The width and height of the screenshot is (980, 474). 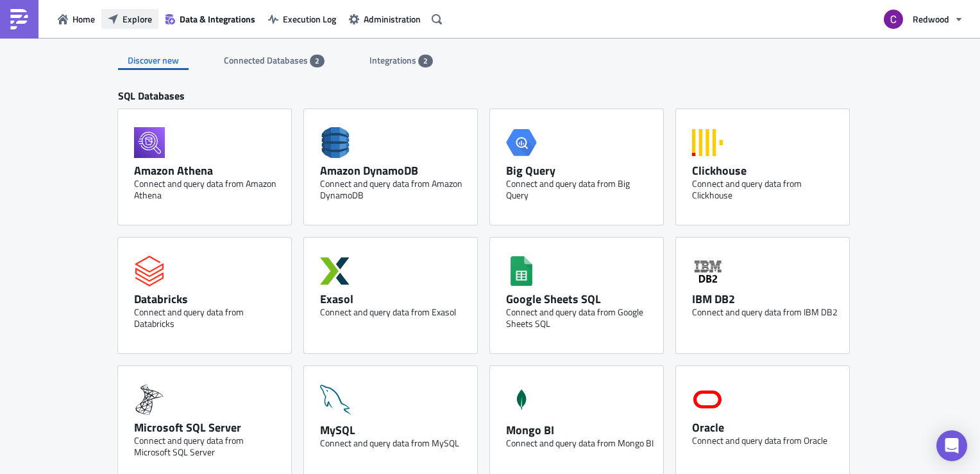 I want to click on button: Explore, so click(x=129, y=19).